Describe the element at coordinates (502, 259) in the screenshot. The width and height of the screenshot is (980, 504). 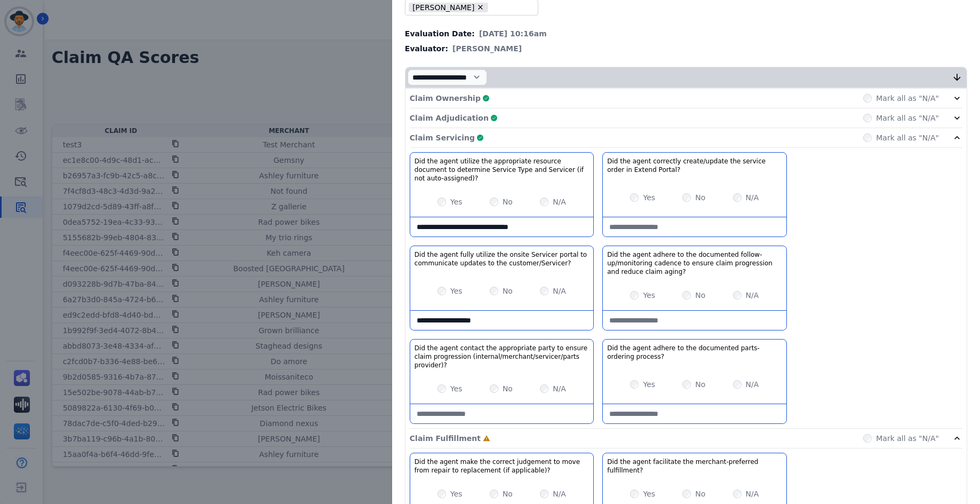
I see `h3: Did the agent fully utilize the onsite Servicer portal to communicate updates to the customer/Ser...` at that location.